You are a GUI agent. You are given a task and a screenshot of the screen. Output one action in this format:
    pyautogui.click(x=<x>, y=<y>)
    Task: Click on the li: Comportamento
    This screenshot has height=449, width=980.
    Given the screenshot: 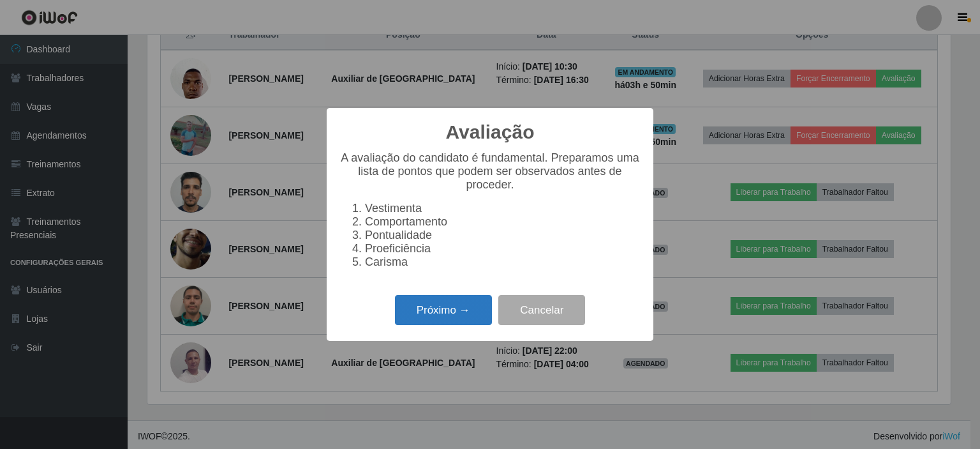 What is the action you would take?
    pyautogui.click(x=503, y=222)
    